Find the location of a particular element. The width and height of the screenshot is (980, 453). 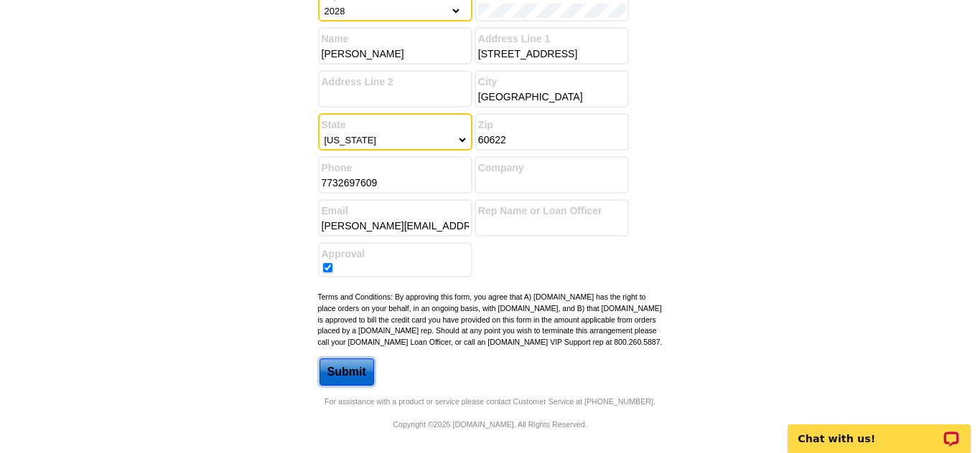

label: State is located at coordinates (395, 125).